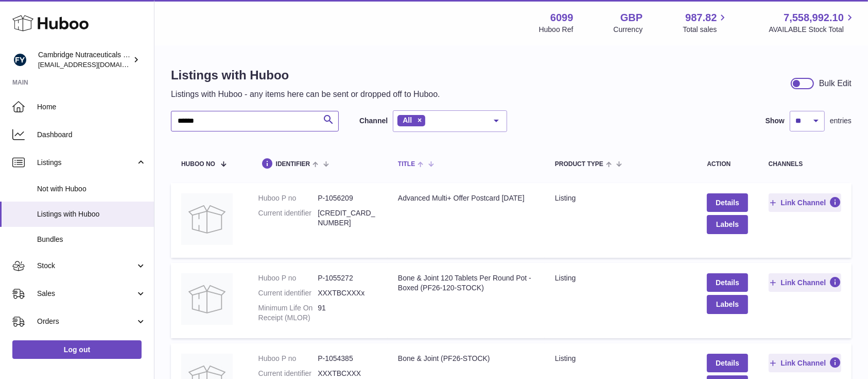 Image resolution: width=868 pixels, height=379 pixels. What do you see at coordinates (347, 313) in the screenshot?
I see `dd: 91` at bounding box center [347, 313].